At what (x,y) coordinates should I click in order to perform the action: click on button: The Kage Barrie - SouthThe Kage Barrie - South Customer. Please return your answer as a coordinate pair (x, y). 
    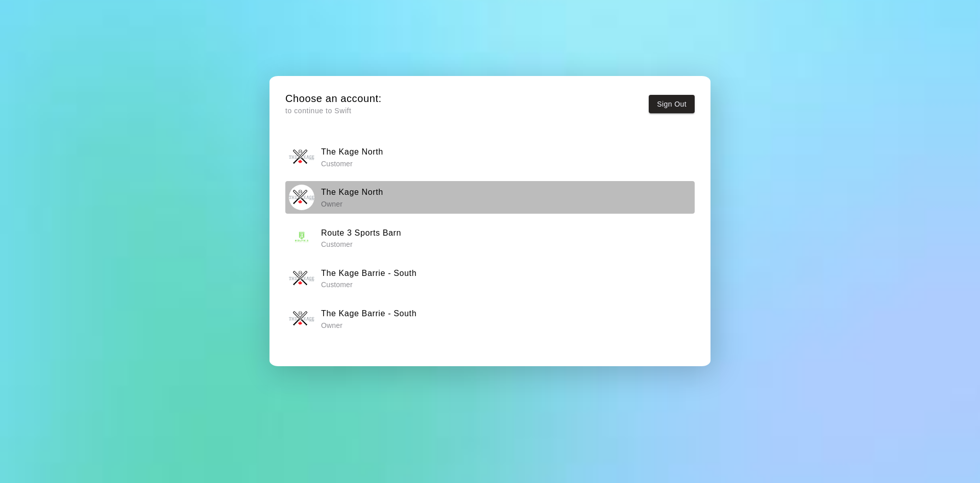
    Looking at the image, I should click on (490, 278).